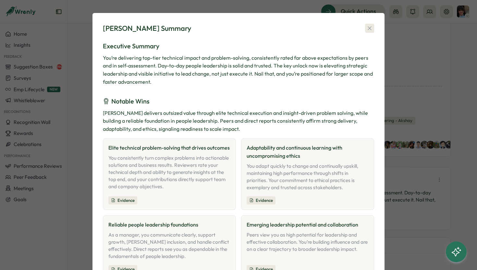 The height and width of the screenshot is (270, 477). I want to click on h3: Executive Summary, so click(239, 46).